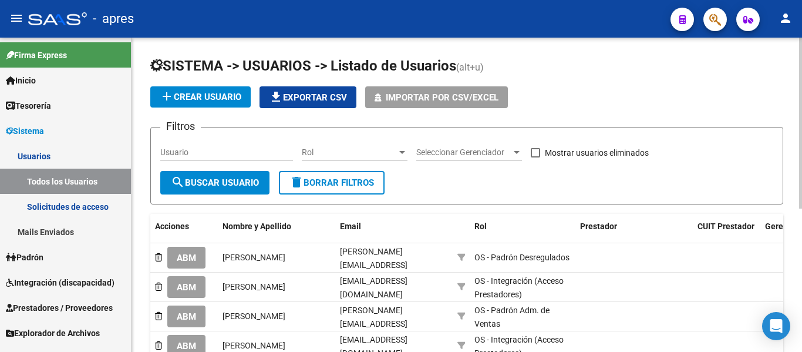 The height and width of the screenshot is (352, 802). I want to click on span: - apres, so click(113, 19).